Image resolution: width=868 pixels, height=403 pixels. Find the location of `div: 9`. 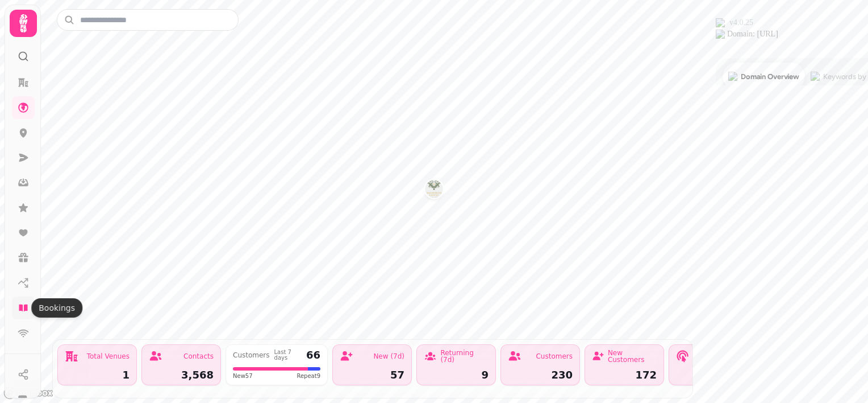

div: 9 is located at coordinates (456, 375).